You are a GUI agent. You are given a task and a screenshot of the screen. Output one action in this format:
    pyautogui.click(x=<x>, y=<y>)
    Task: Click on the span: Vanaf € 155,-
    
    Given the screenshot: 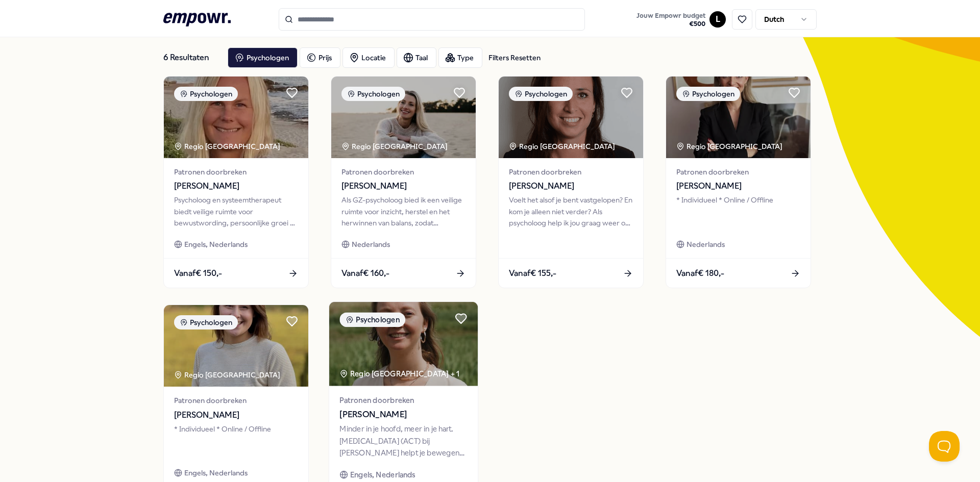 What is the action you would take?
    pyautogui.click(x=532, y=273)
    